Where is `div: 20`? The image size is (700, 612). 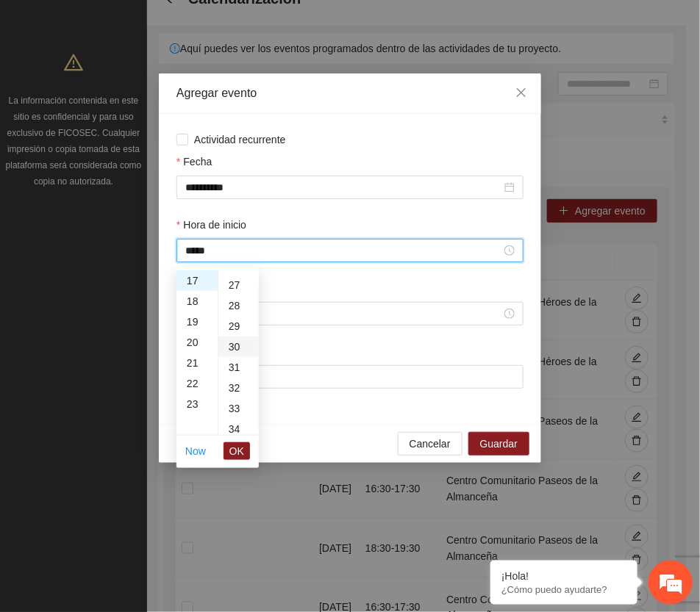 div: 20 is located at coordinates (197, 343).